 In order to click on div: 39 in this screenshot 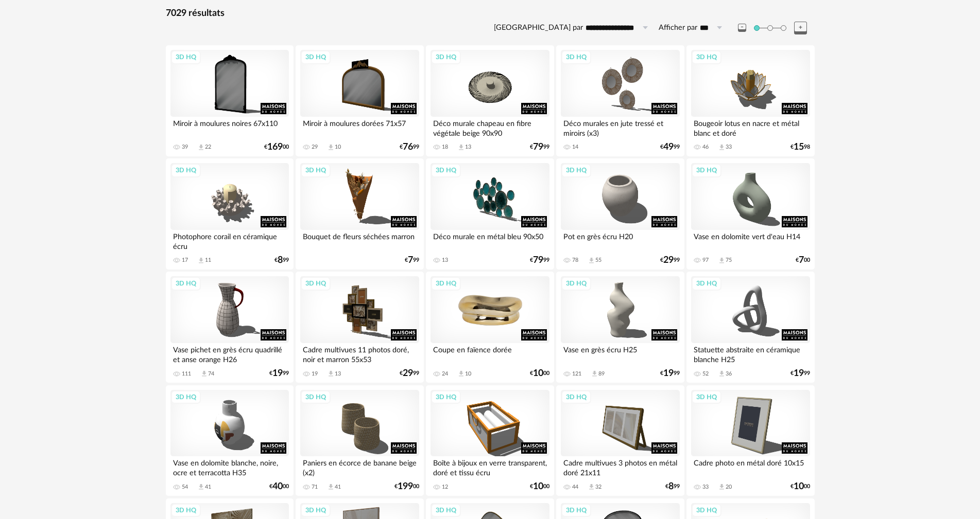, I will do `click(185, 147)`.